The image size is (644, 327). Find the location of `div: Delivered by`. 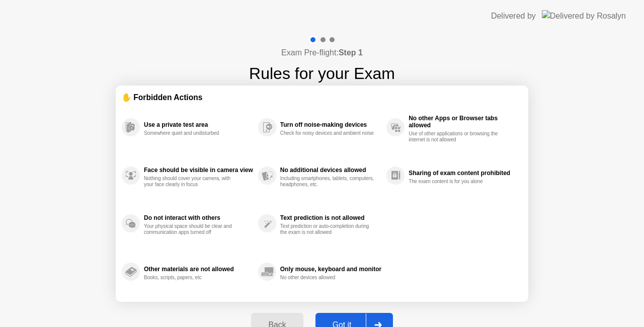

div: Delivered by is located at coordinates (514, 16).